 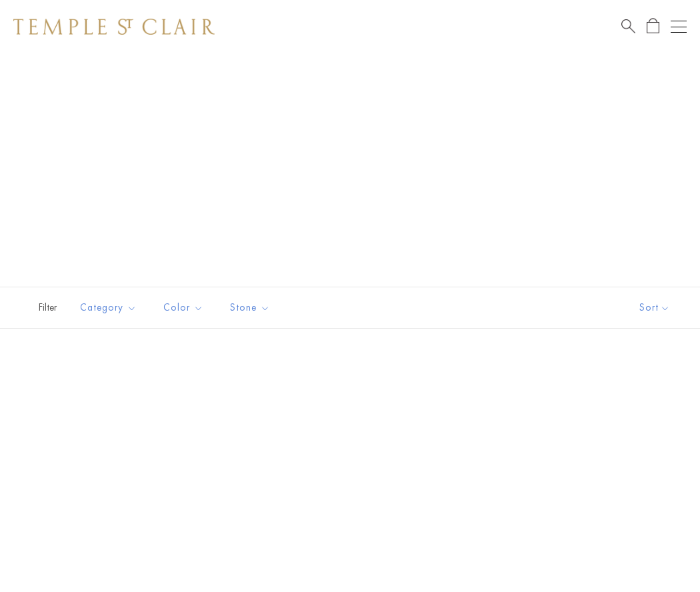 I want to click on button: Color, so click(x=184, y=307).